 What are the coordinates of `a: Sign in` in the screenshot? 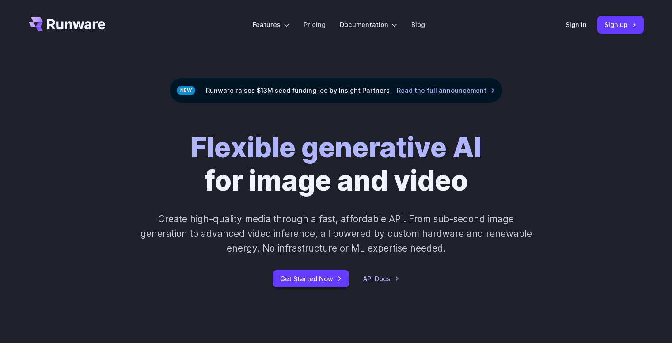 It's located at (576, 24).